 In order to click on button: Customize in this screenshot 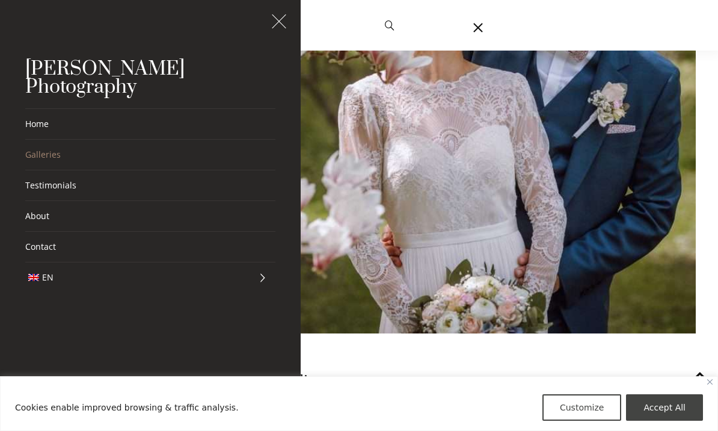, I will do `click(582, 407)`.